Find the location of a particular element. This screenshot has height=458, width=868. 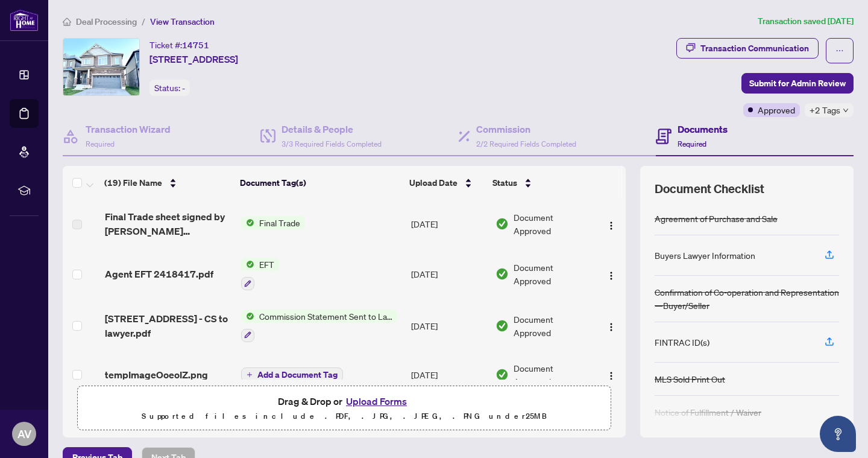

span: tempImageOoeoIZ.png is located at coordinates (156, 375).